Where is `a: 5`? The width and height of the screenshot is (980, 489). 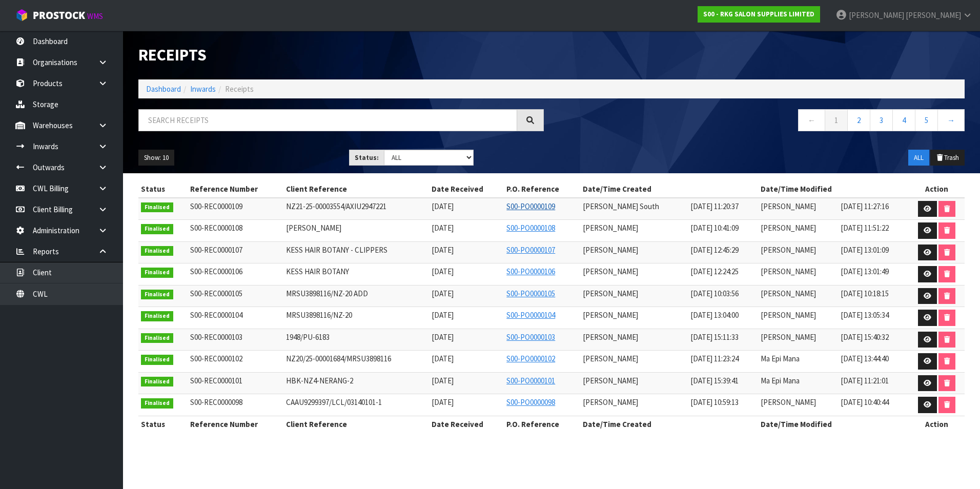
a: 5 is located at coordinates (926, 120).